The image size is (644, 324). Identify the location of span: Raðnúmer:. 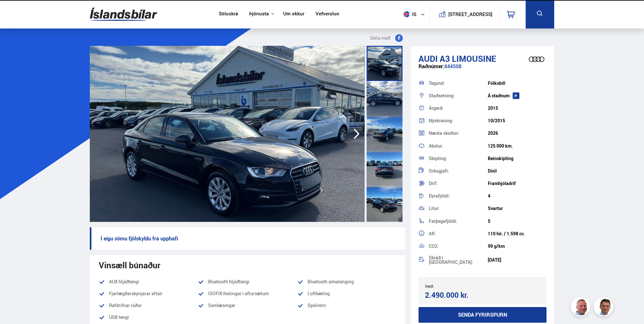
(431, 66).